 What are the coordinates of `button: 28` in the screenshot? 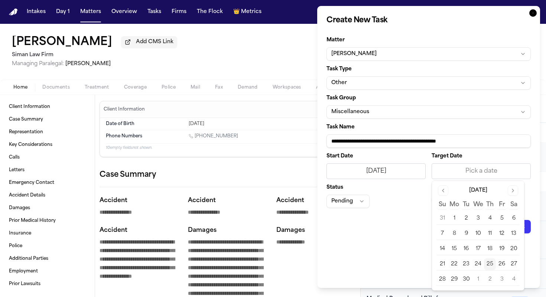 It's located at (443, 279).